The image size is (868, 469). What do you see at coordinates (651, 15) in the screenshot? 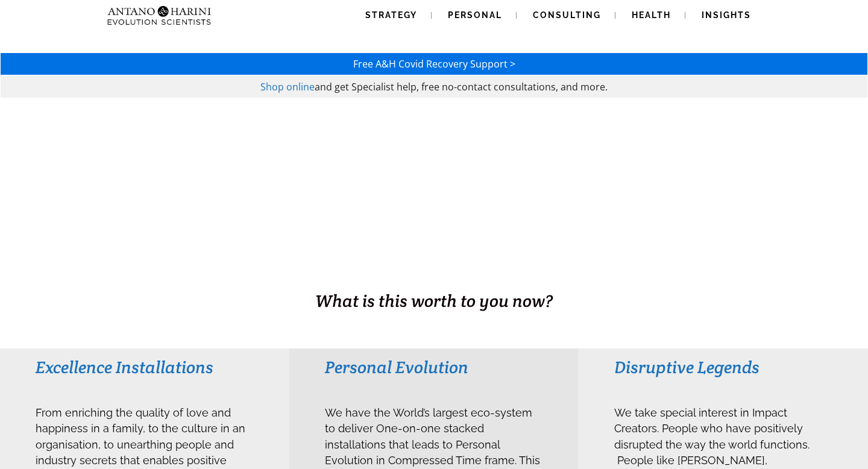
I see `span: Health` at bounding box center [651, 15].